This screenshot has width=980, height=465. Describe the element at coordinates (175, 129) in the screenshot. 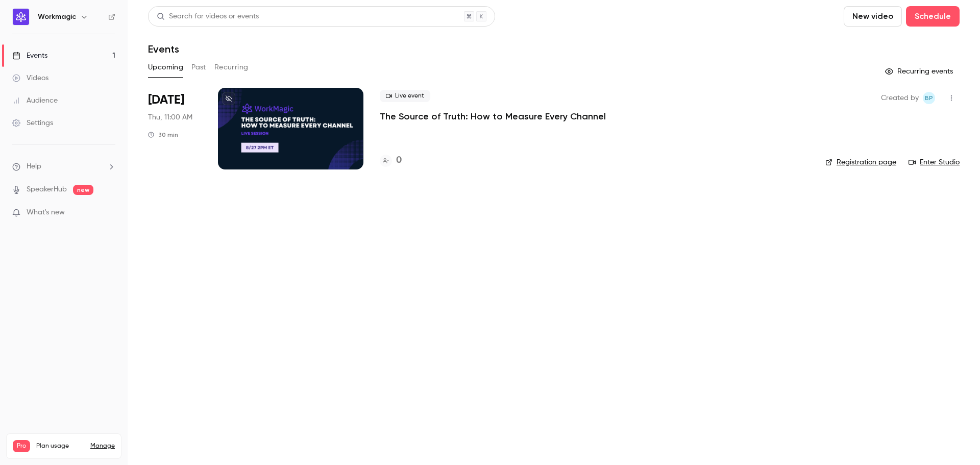

I see `div: Aug 28 Thu, 11:00 AM (America/Los Angeles)` at that location.